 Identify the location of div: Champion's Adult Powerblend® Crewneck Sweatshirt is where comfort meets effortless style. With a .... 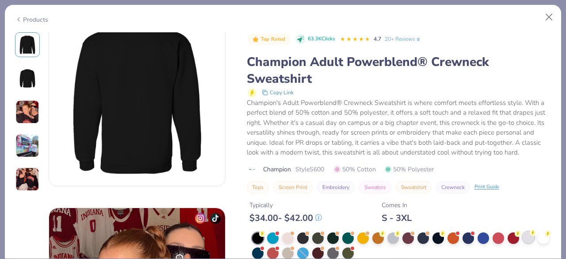
(399, 127).